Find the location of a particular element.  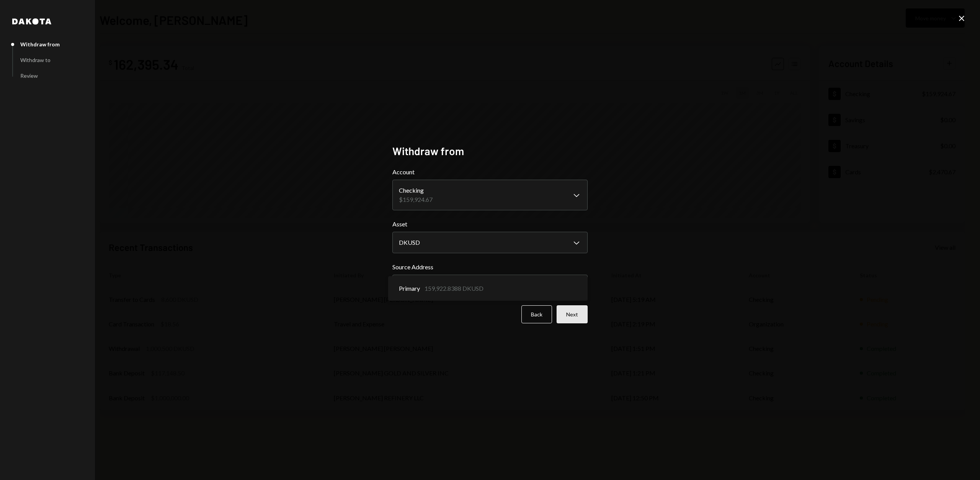

label: Account is located at coordinates (490, 172).